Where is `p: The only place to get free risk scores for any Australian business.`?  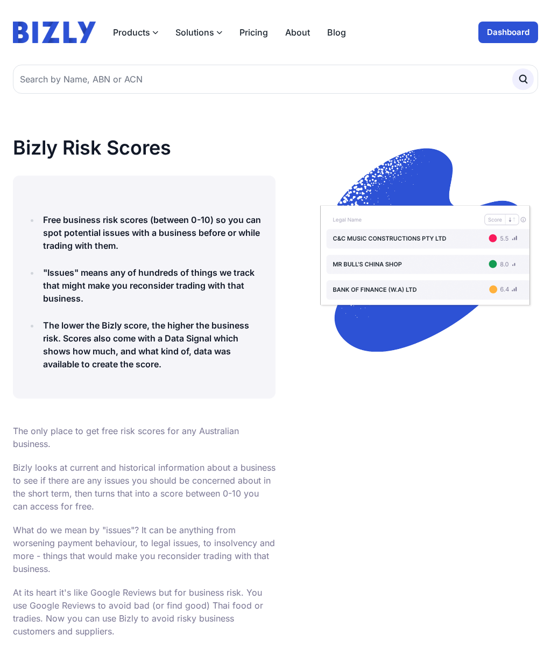 p: The only place to get free risk scores for any Australian business. is located at coordinates (144, 437).